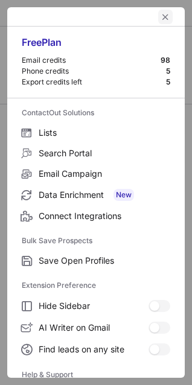  Describe the element at coordinates (96, 375) in the screenshot. I see `label: Help & Support` at that location.